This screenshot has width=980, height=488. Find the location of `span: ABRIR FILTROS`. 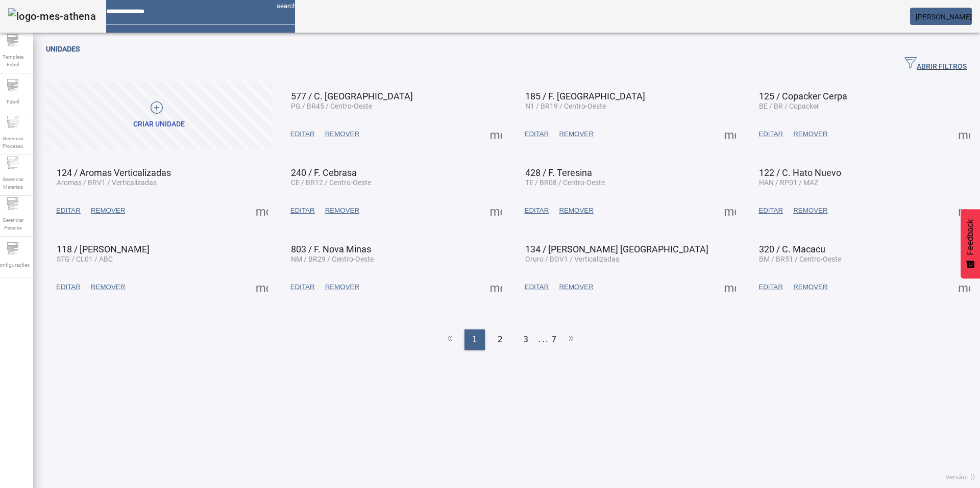

span: ABRIR FILTROS is located at coordinates (936, 64).